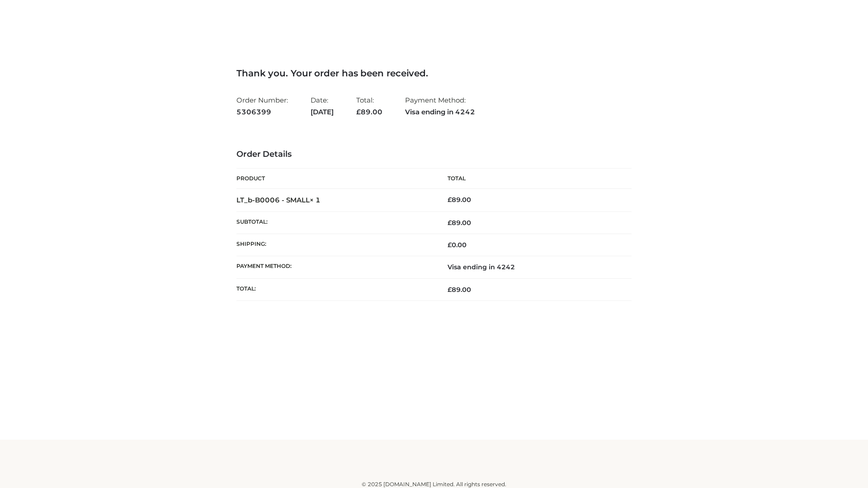  What do you see at coordinates (533, 267) in the screenshot?
I see `td: Visa ending in 4242` at bounding box center [533, 267].